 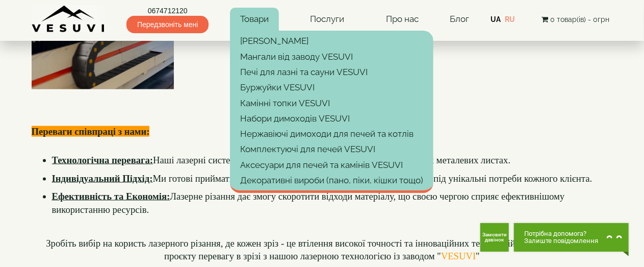 I want to click on a: Буржуйки VESUVI, so click(x=331, y=88).